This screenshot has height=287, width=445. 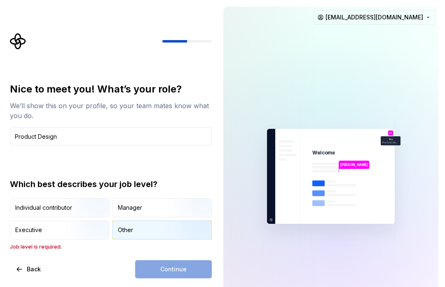 I want to click on button: Back, so click(x=29, y=269).